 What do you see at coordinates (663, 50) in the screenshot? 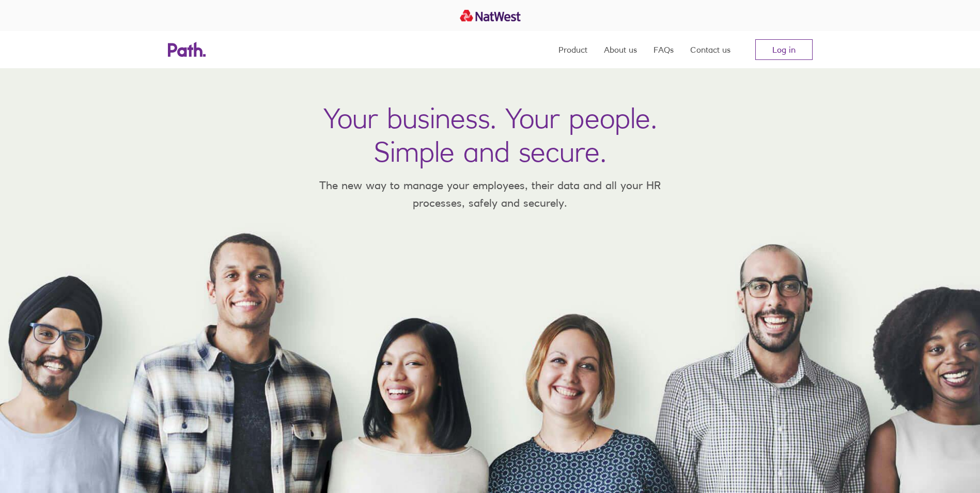
I see `a: FAQs` at bounding box center [663, 50].